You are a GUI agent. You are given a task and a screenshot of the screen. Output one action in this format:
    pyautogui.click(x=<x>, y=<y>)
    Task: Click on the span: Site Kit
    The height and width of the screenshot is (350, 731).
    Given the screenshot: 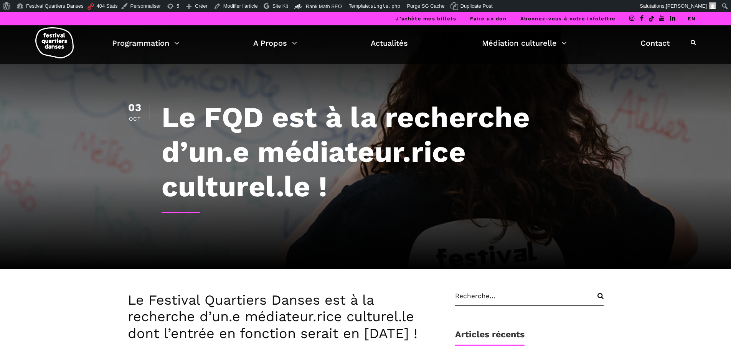 What is the action you would take?
    pyautogui.click(x=280, y=6)
    